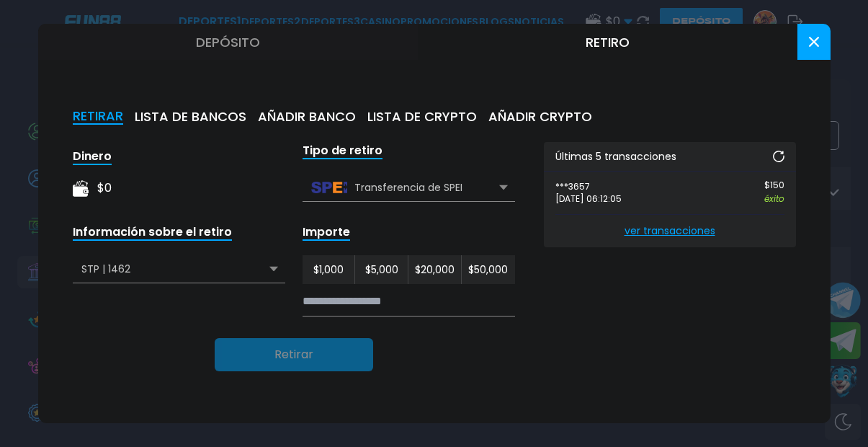  Describe the element at coordinates (774, 185) in the screenshot. I see `p: $ 150` at that location.